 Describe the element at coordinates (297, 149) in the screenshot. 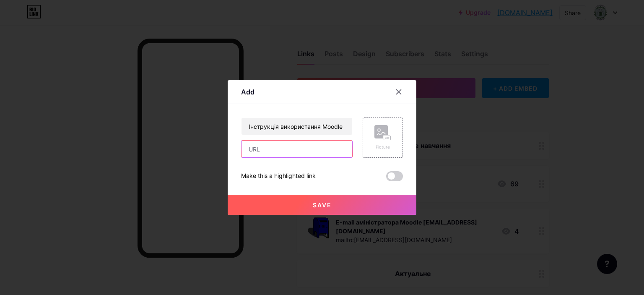

I see `input: URL` at that location.